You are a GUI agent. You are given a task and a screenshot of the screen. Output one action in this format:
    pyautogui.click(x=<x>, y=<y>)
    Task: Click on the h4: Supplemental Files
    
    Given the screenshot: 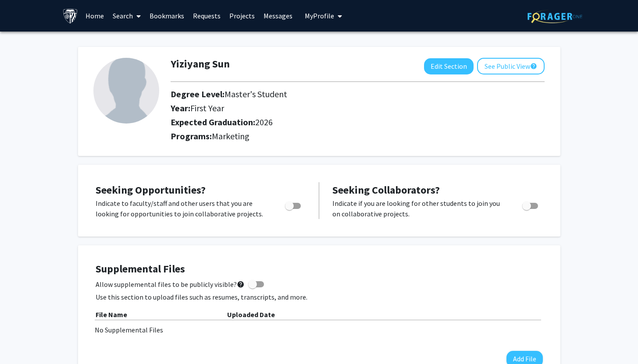 What is the action you would take?
    pyautogui.click(x=320, y=269)
    